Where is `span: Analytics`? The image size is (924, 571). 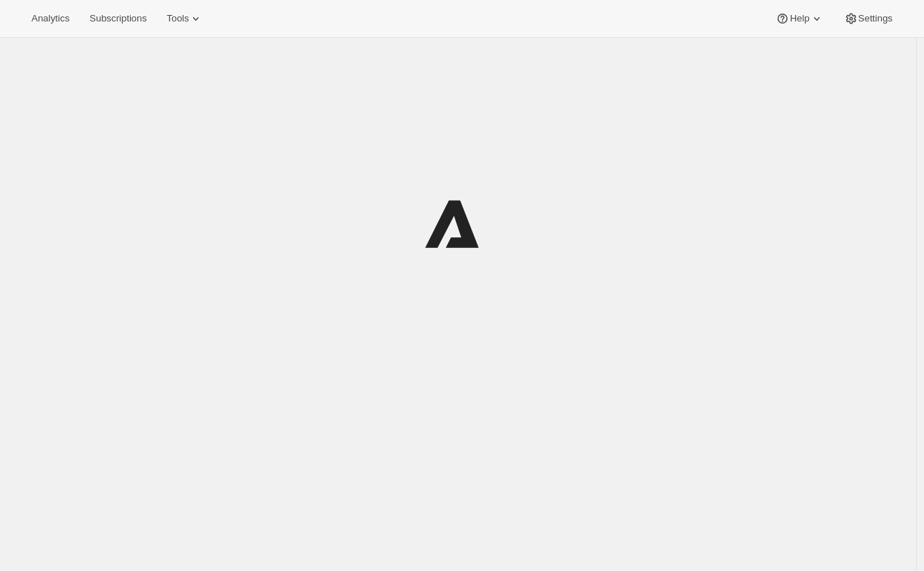 span: Analytics is located at coordinates (50, 19).